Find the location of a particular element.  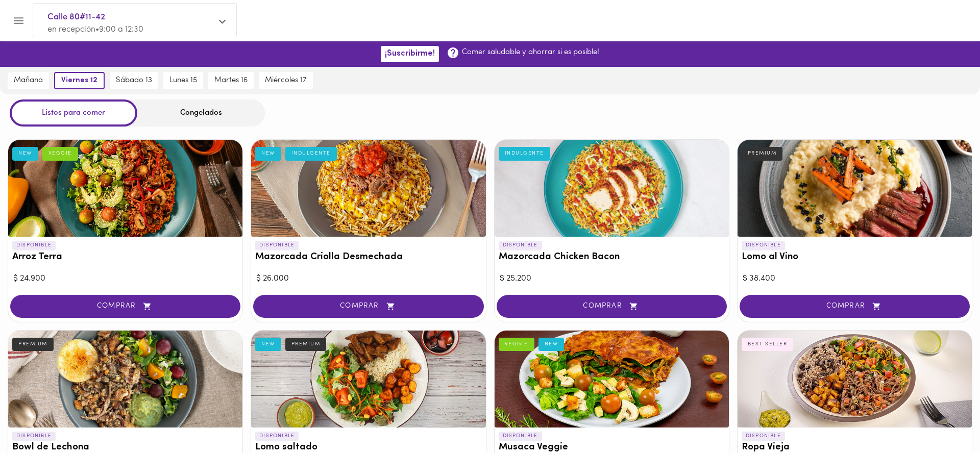

p: Comer saludable y ahorrar si es posible! is located at coordinates (531, 52).